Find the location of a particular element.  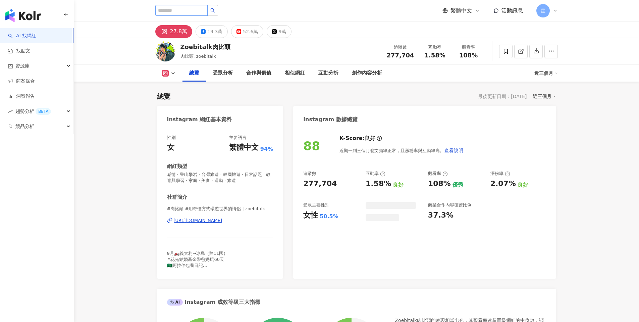

span: 277,704 is located at coordinates (400, 55).